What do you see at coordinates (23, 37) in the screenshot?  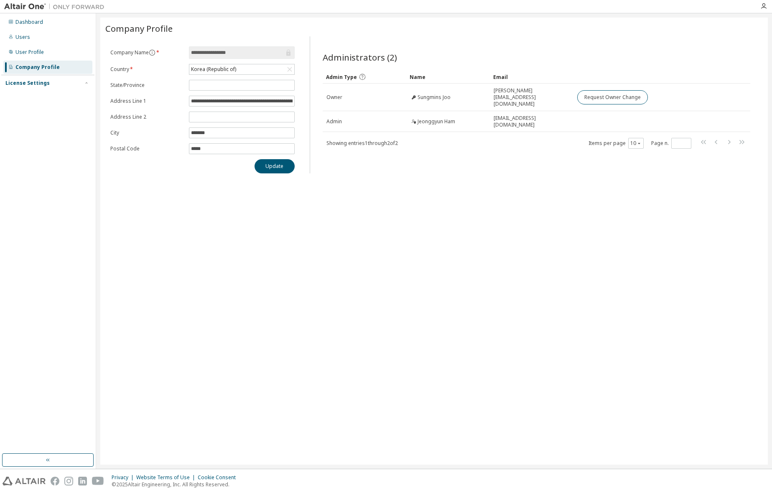 I see `div: Users` at bounding box center [23, 37].